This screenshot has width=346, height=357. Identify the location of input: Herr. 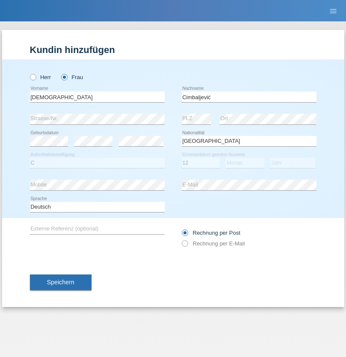
(32, 77).